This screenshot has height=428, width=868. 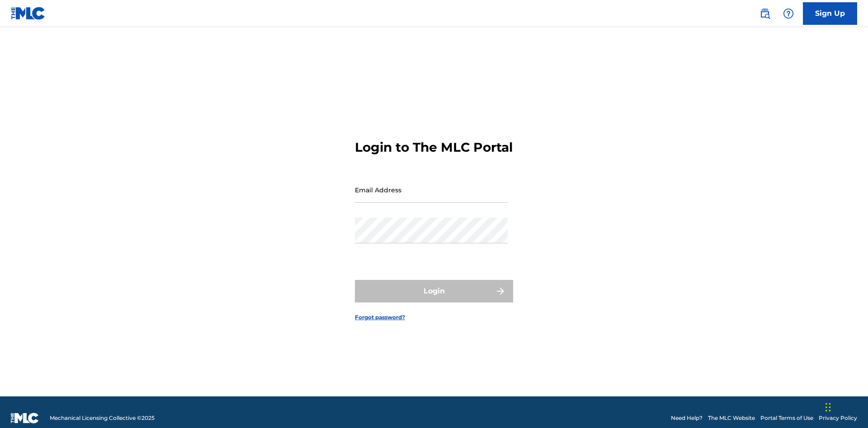 What do you see at coordinates (838, 419) in the screenshot?
I see `a: Privacy Policy` at bounding box center [838, 419].